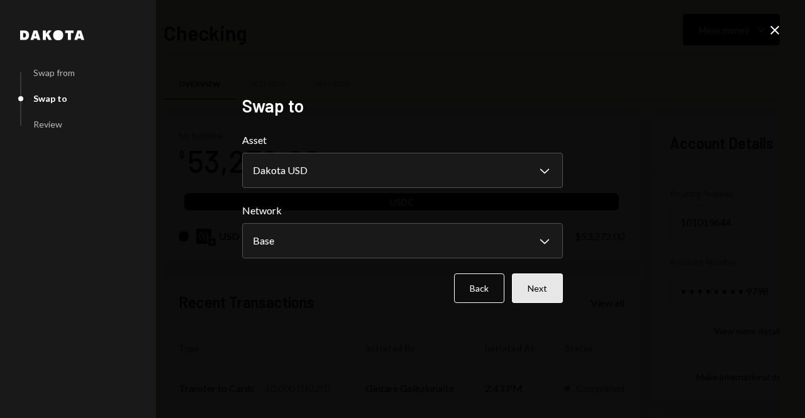 The height and width of the screenshot is (418, 805). I want to click on h2: Swap to, so click(402, 106).